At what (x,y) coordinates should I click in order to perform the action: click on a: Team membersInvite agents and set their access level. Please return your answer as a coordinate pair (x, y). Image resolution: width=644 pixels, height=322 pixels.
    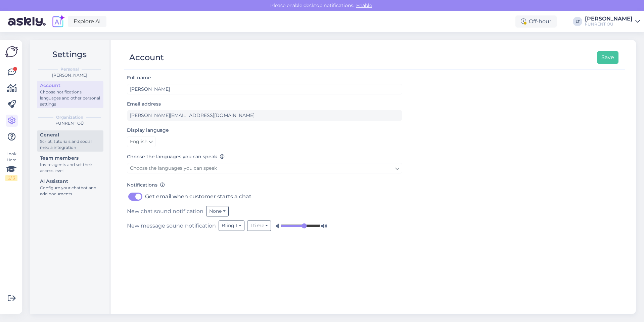
    Looking at the image, I should click on (70, 164).